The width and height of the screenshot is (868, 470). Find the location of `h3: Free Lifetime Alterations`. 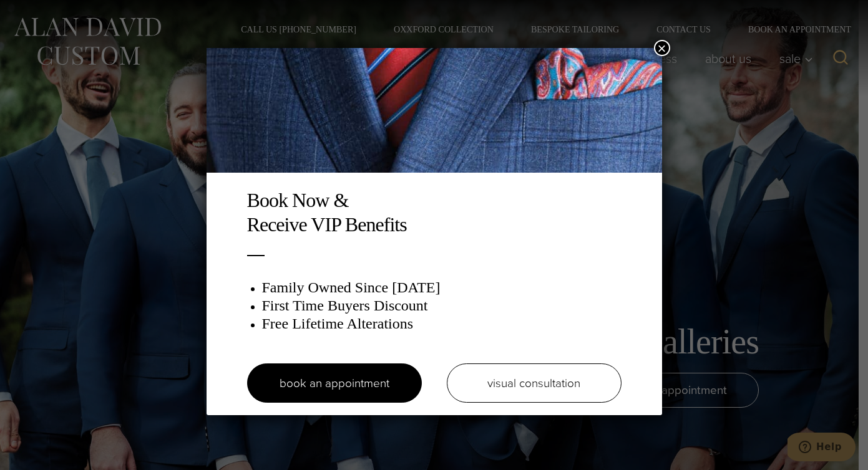

h3: Free Lifetime Alterations is located at coordinates (442, 323).